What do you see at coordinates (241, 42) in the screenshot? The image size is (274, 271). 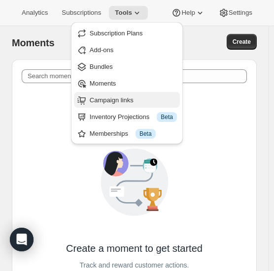 I see `button: Create` at bounding box center [241, 42].